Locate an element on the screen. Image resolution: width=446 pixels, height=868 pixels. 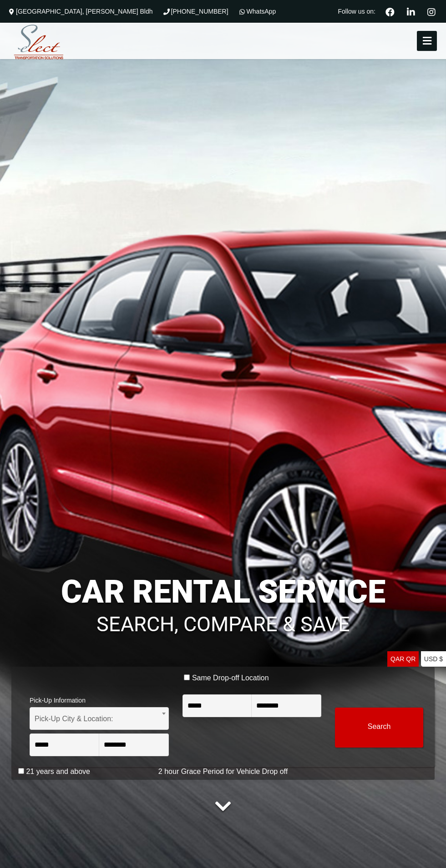
button: Modify Search is located at coordinates (379, 728).